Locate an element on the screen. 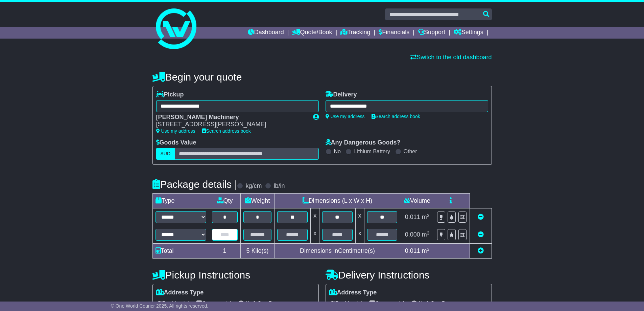 This screenshot has width=644, height=311. span: 5 is located at coordinates (248, 251).